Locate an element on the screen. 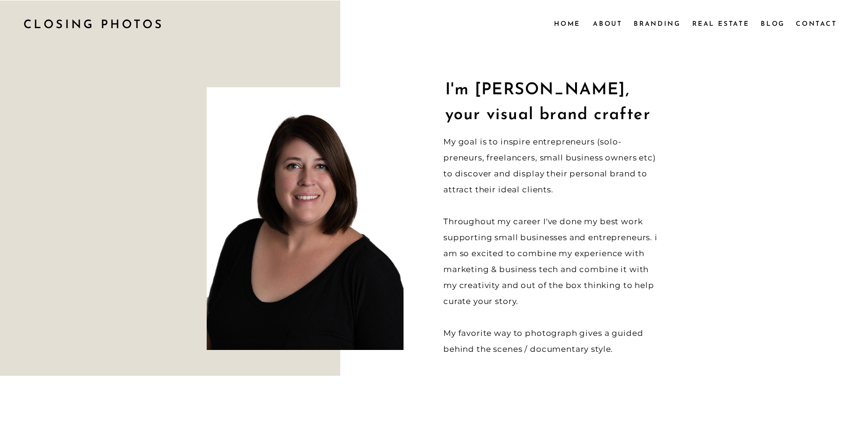  a: Contact is located at coordinates (817, 23).